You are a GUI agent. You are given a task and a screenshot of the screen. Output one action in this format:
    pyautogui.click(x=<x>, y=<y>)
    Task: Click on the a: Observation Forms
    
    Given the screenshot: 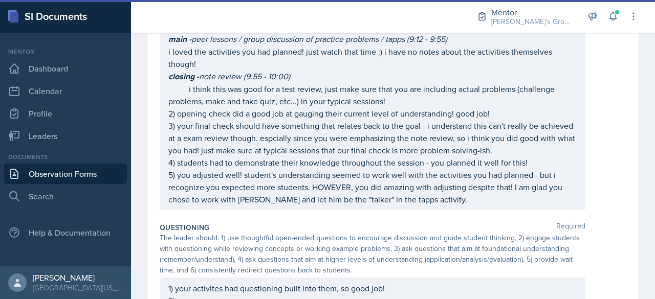 What is the action you would take?
    pyautogui.click(x=65, y=174)
    